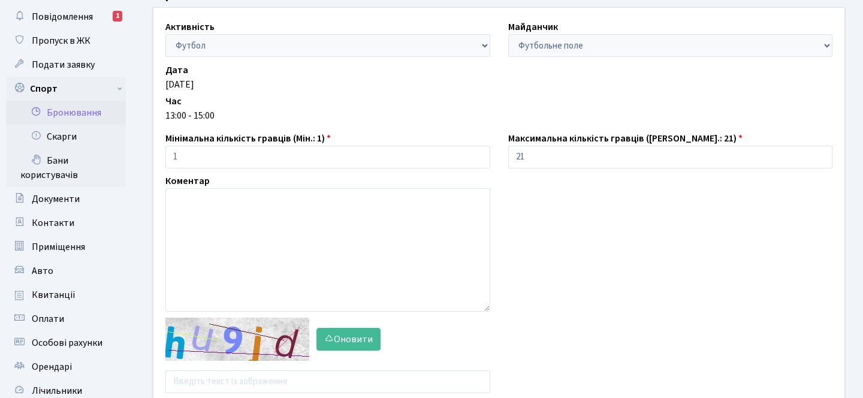 Image resolution: width=863 pixels, height=398 pixels. Describe the element at coordinates (67, 343) in the screenshot. I see `span: Особові рахунки` at that location.